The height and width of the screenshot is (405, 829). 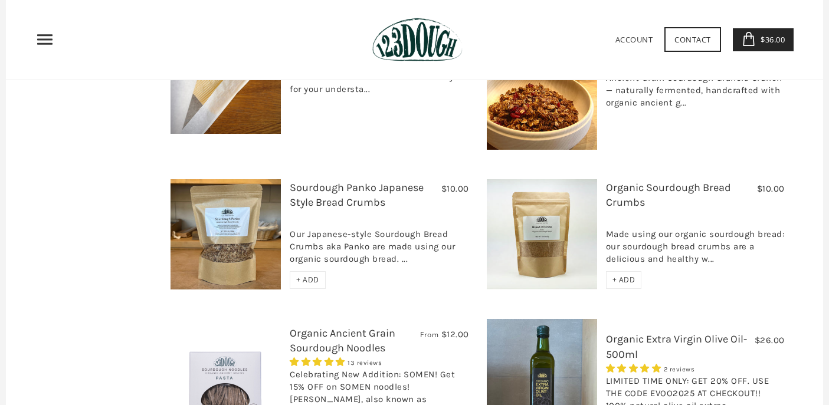 I want to click on span: $36.00, so click(x=771, y=40).